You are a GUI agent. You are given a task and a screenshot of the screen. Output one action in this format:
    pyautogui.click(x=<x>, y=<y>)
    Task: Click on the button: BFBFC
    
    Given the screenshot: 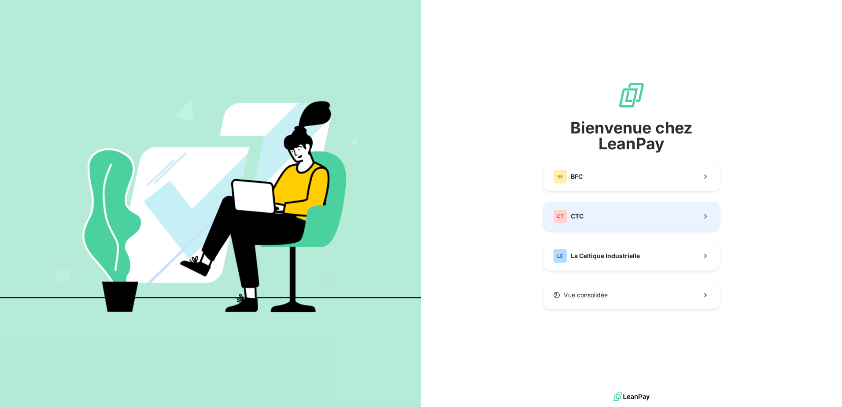 What is the action you would take?
    pyautogui.click(x=632, y=177)
    